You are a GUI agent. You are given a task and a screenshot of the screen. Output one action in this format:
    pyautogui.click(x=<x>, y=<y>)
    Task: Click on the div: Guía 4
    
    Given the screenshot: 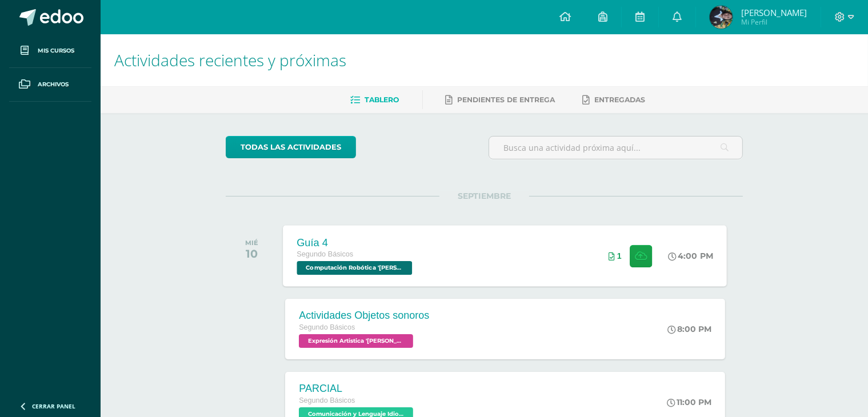 What is the action you would take?
    pyautogui.click(x=356, y=243)
    